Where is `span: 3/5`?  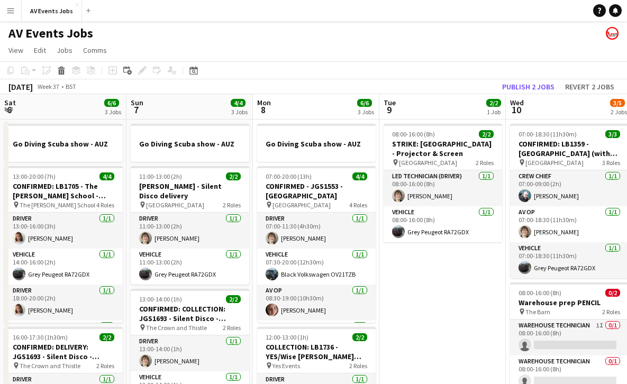
span: 3/5 is located at coordinates (618, 103).